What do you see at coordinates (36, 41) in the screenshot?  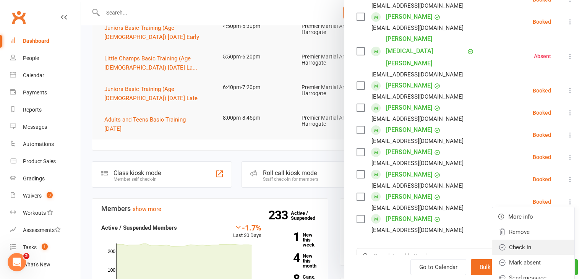 I see `div: Dashboard` at bounding box center [36, 41].